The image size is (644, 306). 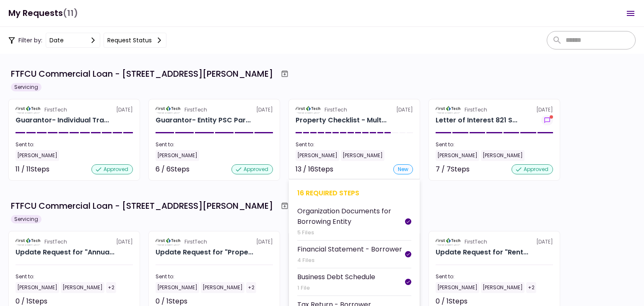 I want to click on span: (11), so click(x=70, y=13).